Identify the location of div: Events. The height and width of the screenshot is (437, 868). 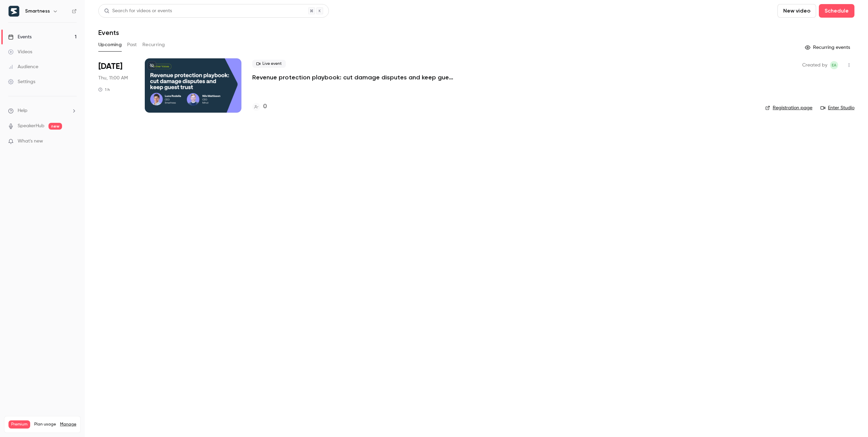
(20, 37).